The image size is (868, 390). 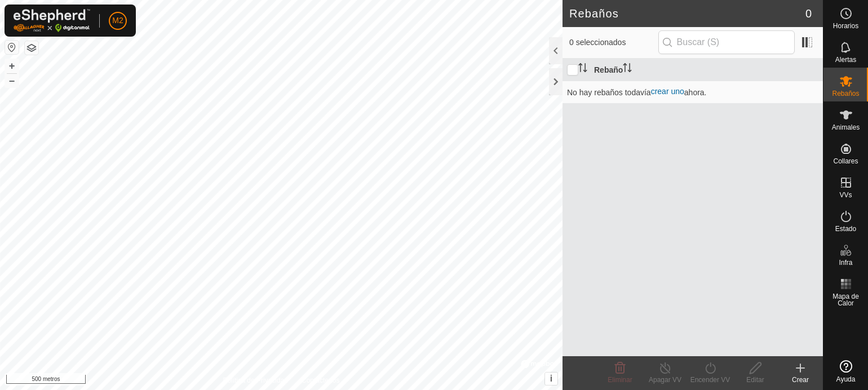 What do you see at coordinates (598, 42) in the screenshot?
I see `font: 0 seleccionados` at bounding box center [598, 42].